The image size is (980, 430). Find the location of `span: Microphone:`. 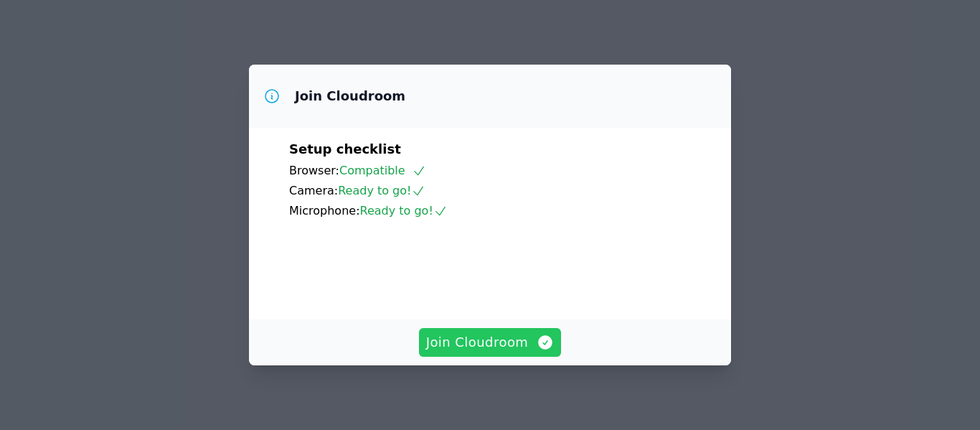

span: Microphone: is located at coordinates (324, 210).